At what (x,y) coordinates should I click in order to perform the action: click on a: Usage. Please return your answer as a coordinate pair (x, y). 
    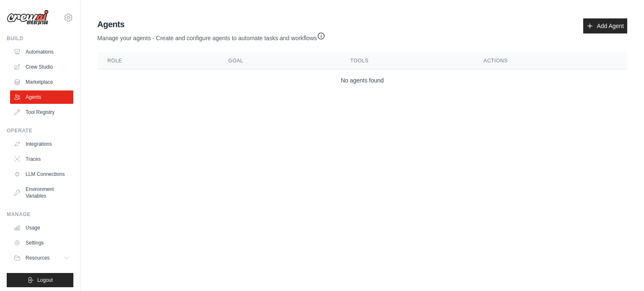
    Looking at the image, I should click on (42, 228).